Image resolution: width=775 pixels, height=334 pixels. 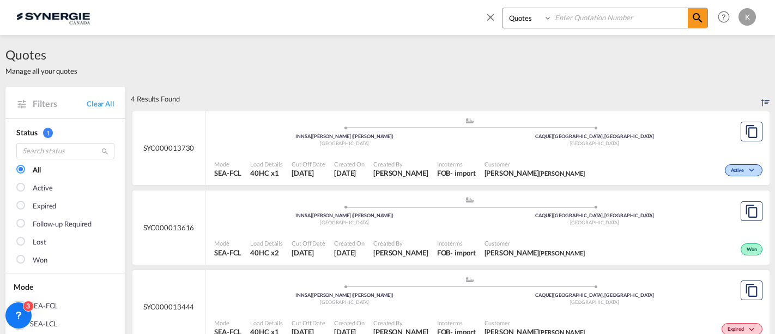 What do you see at coordinates (65, 151) in the screenshot?
I see `input: Search status` at bounding box center [65, 151].